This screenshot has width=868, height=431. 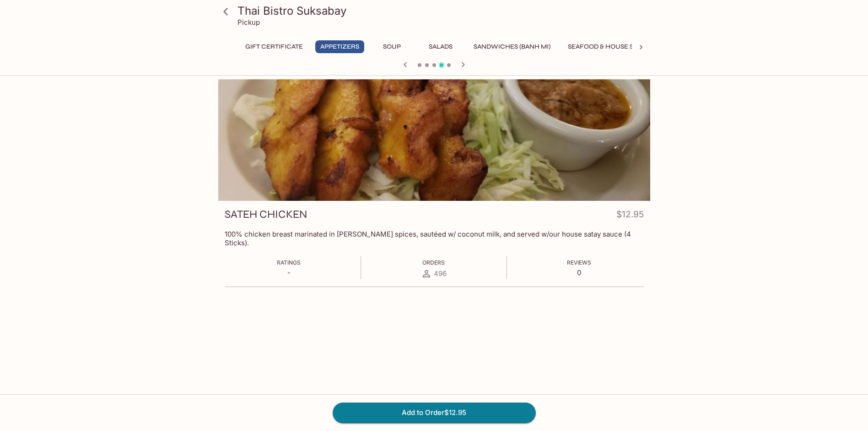 I want to click on p: Pickup, so click(x=249, y=22).